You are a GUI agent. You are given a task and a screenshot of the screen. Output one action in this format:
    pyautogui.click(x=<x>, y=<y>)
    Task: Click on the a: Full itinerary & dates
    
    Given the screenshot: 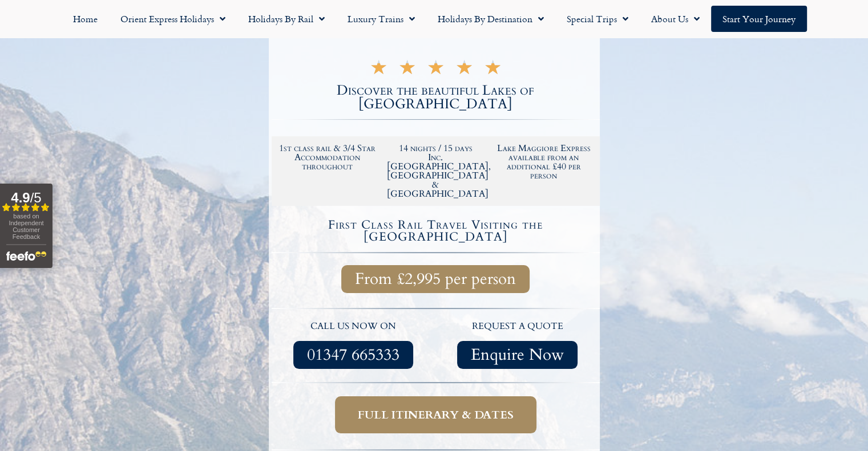 What is the action you would take?
    pyautogui.click(x=435, y=414)
    